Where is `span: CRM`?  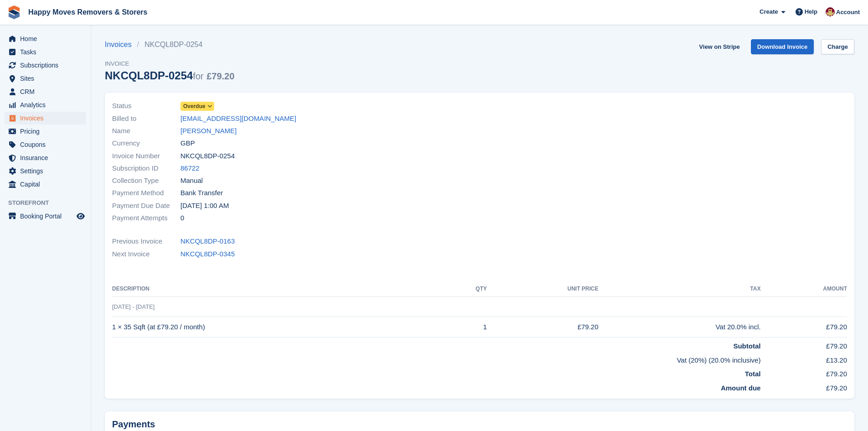
span: CRM is located at coordinates (47, 92).